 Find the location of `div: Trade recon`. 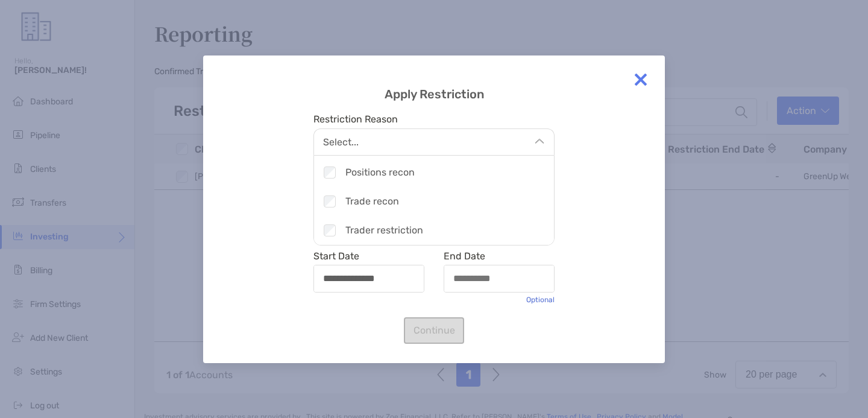

div: Trade recon is located at coordinates (434, 201).